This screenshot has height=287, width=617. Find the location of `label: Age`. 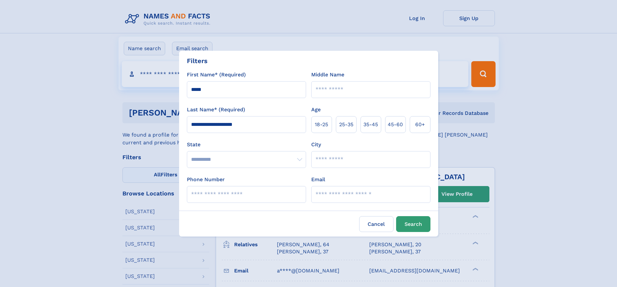

label: Age is located at coordinates (316, 110).